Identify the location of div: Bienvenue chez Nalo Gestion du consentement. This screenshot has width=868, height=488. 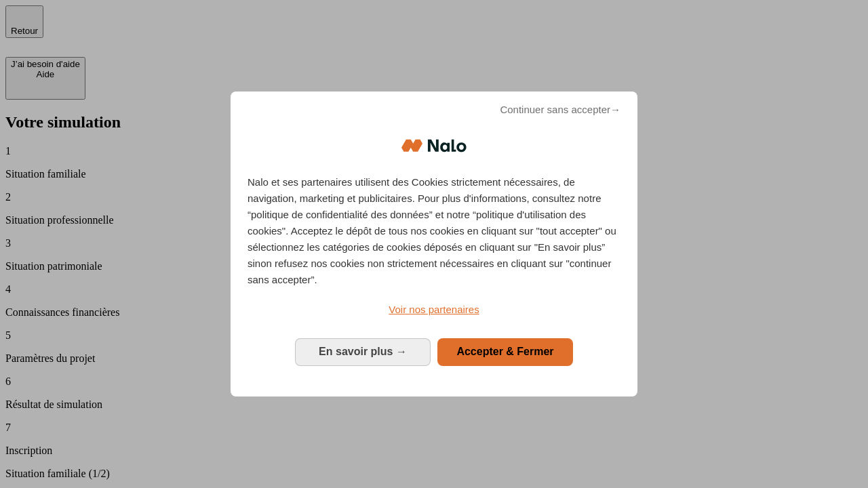
(434, 243).